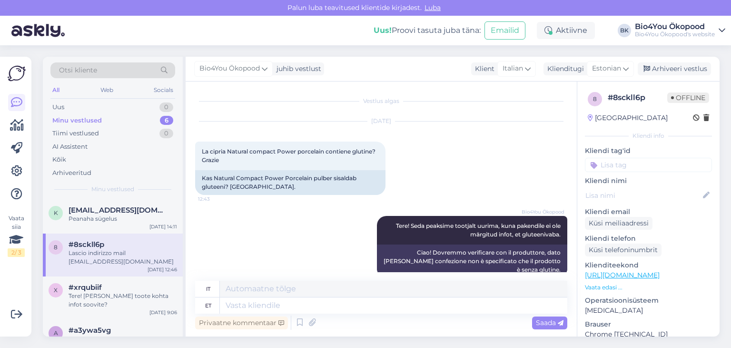 The width and height of the screenshot is (731, 348). What do you see at coordinates (688, 98) in the screenshot?
I see `span: Offline` at bounding box center [688, 98].